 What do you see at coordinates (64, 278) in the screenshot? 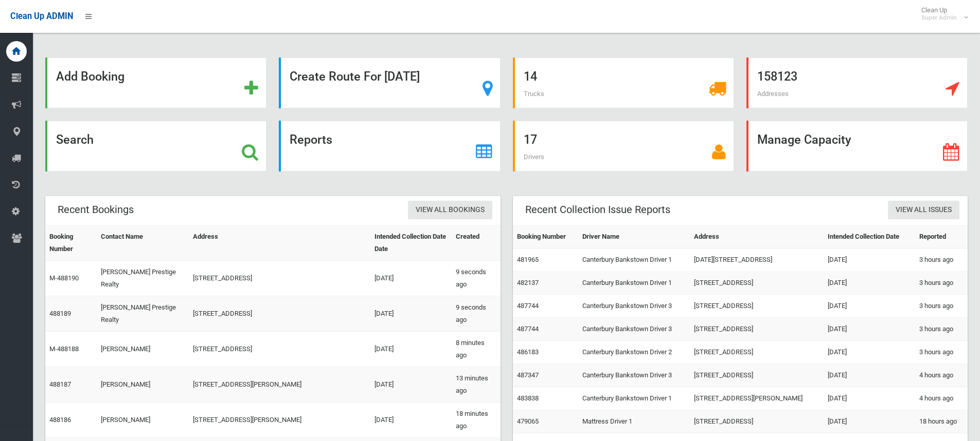
I see `a: M-488190` at bounding box center [64, 278].